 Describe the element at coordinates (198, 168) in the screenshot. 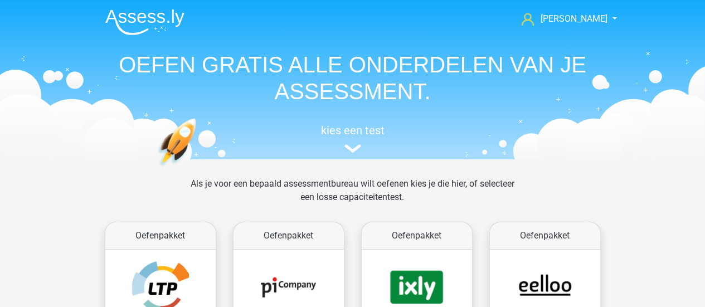

I see `img: oefenen` at that location.